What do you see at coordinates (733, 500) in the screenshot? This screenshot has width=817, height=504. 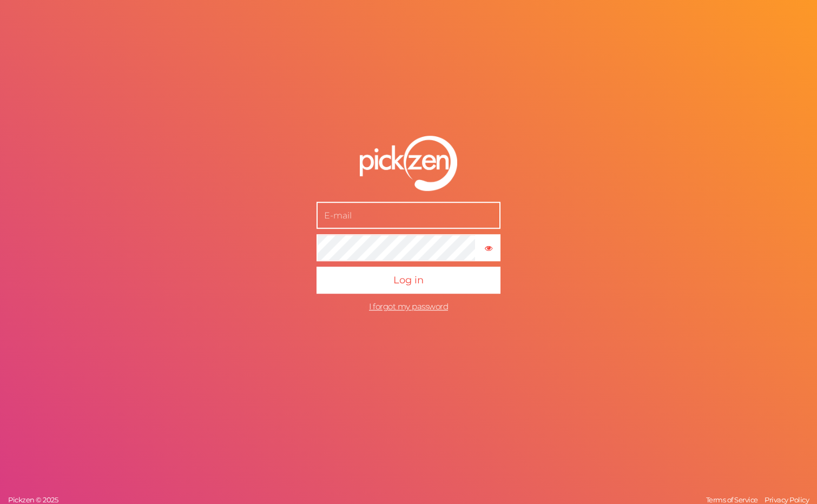 I see `span: Terms of Service` at bounding box center [733, 500].